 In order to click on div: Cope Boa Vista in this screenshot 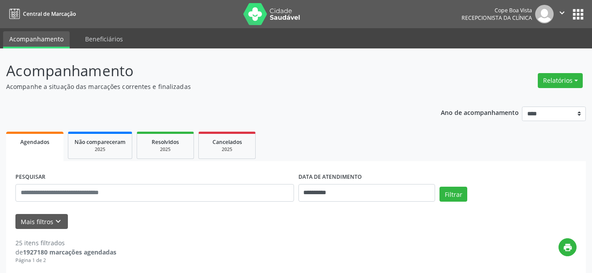, I will do `click(497, 10)`.